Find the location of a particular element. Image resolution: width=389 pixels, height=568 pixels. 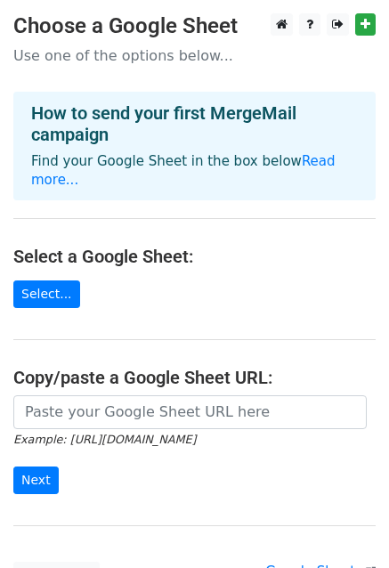

input: Next is located at coordinates (36, 480).